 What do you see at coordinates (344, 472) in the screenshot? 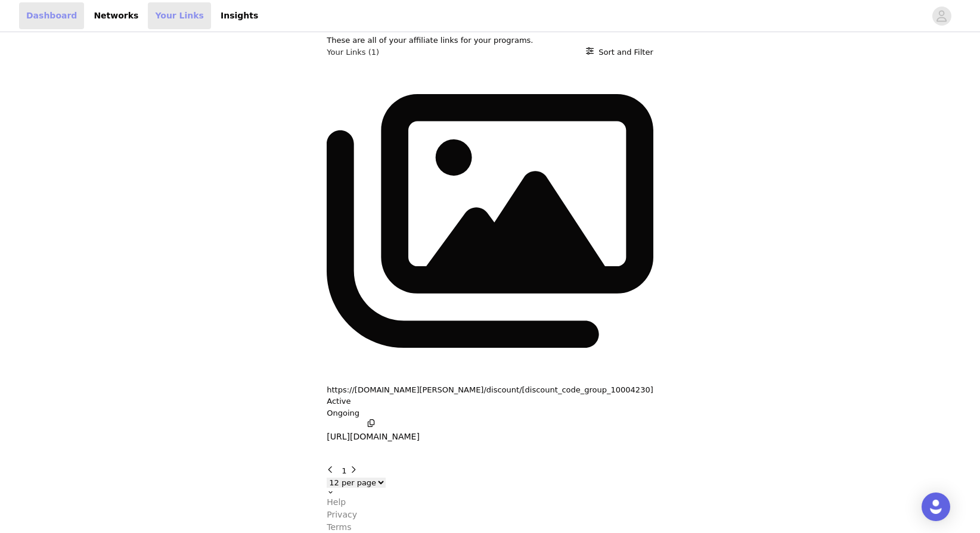
I see `button: Go To Page 1` at bounding box center [344, 472].